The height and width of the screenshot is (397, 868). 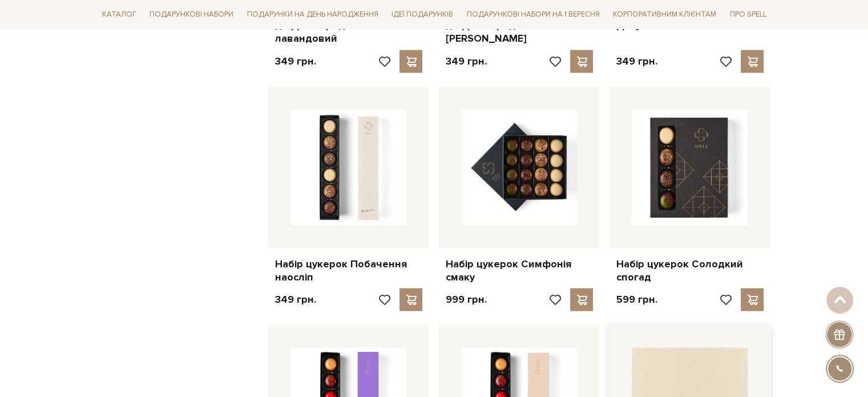 I want to click on a: Набір цукерок Побачення наосліп, so click(x=349, y=271).